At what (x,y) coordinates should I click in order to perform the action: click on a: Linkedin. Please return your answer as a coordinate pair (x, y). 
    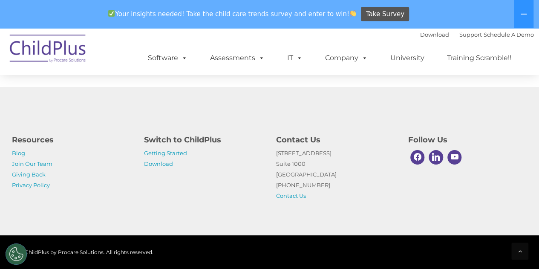
    Looking at the image, I should click on (436, 157).